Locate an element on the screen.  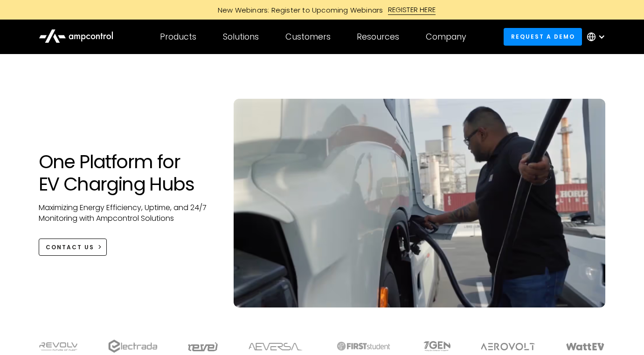
h1: One Platform for EV Charging Hubs is located at coordinates (126, 173).